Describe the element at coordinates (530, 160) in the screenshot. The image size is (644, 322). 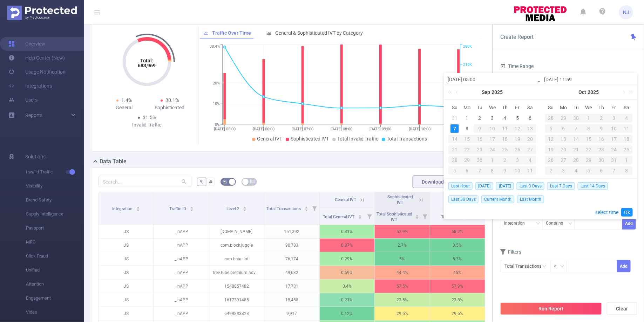
I see `td: October 4, 2025` at that location.